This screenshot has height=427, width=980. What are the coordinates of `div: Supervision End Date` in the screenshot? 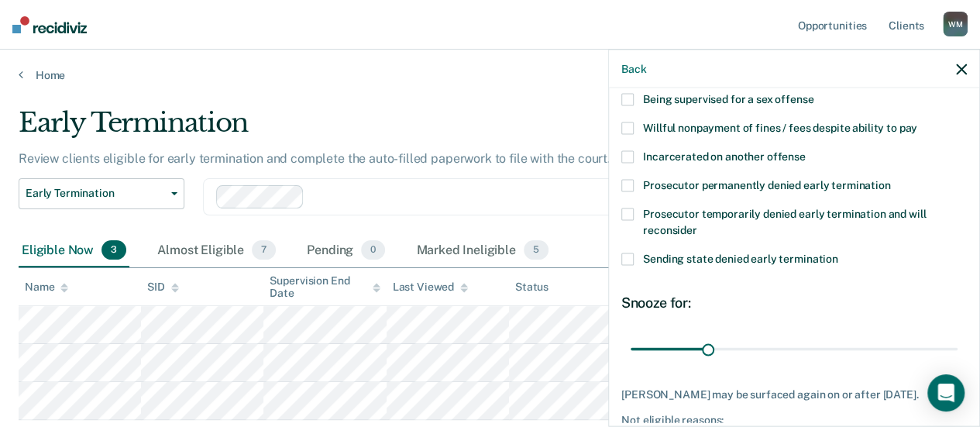 It's located at (324, 287).